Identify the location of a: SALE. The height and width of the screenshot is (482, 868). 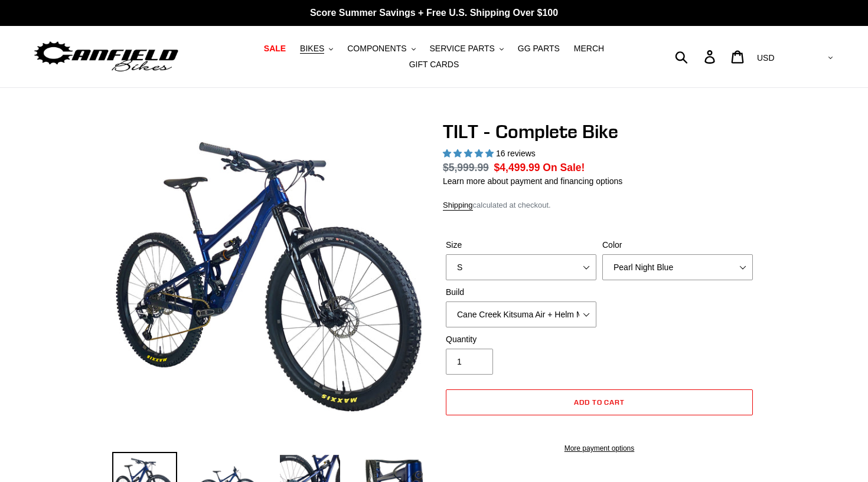
(275, 48).